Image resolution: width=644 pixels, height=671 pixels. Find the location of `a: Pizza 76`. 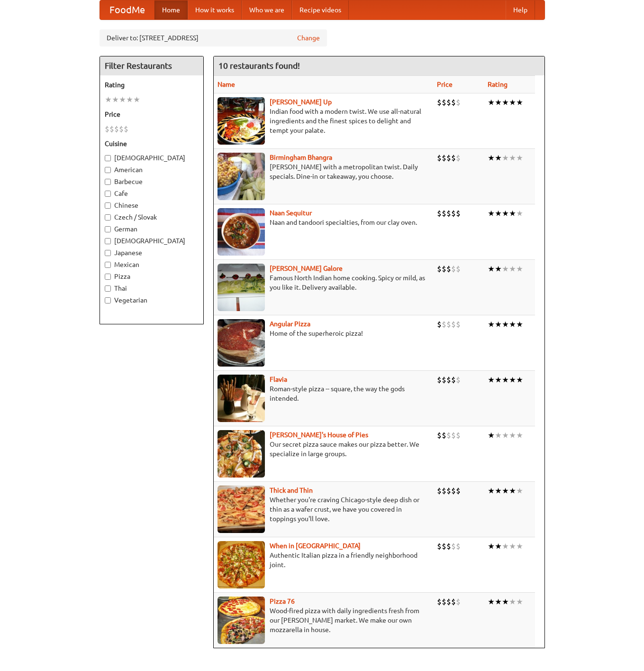

a: Pizza 76 is located at coordinates (282, 601).